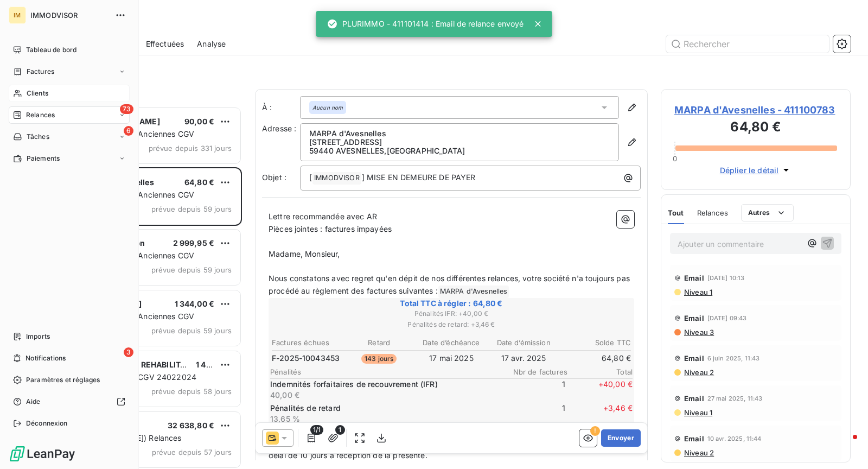 This screenshot has width=868, height=469. Describe the element at coordinates (523, 358) in the screenshot. I see `td: 17 avr. 2025` at that location.